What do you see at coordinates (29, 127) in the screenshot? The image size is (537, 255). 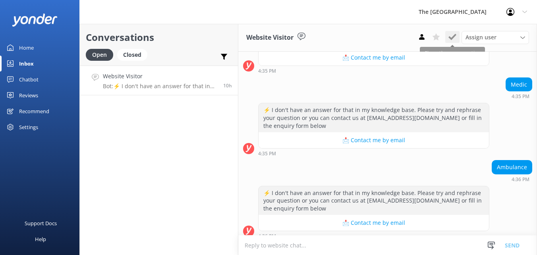 I see `div: Settings` at bounding box center [29, 127].